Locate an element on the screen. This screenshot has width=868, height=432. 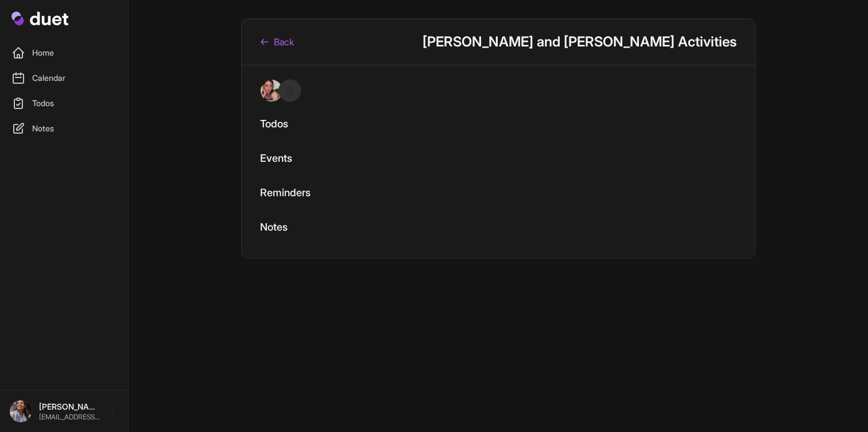
a: Todos is located at coordinates (64, 103).